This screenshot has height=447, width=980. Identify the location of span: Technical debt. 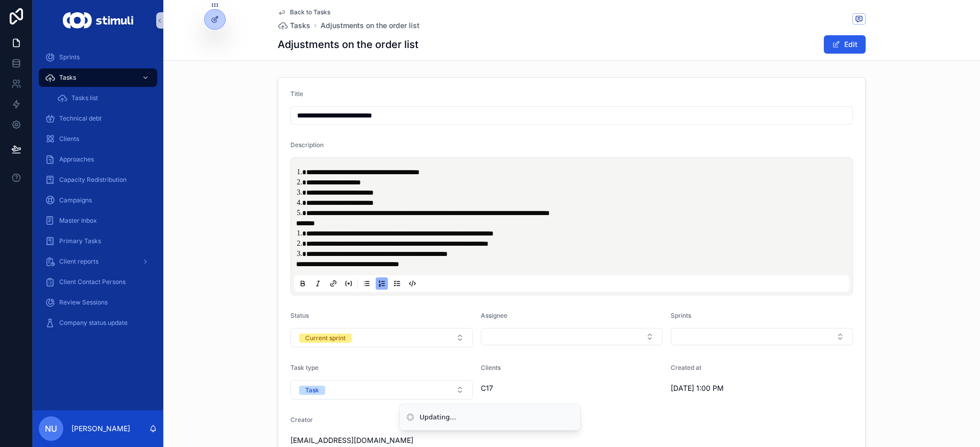
(80, 119).